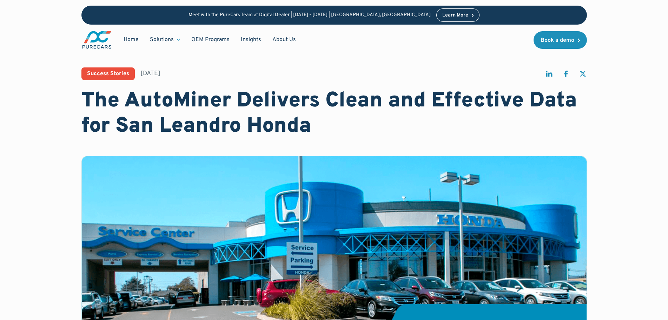  I want to click on a: OEM Programs, so click(210, 40).